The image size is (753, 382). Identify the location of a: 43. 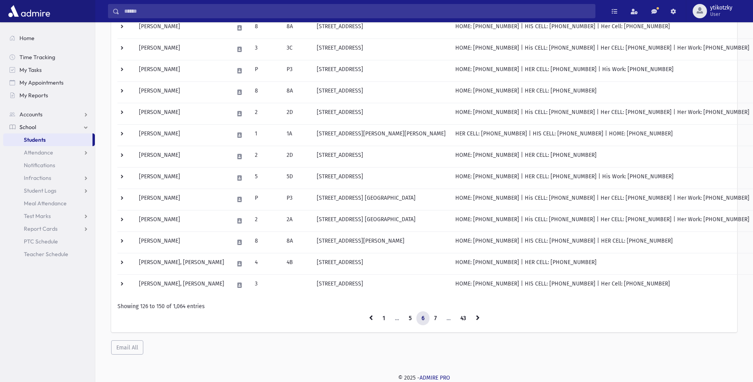
(463, 318).